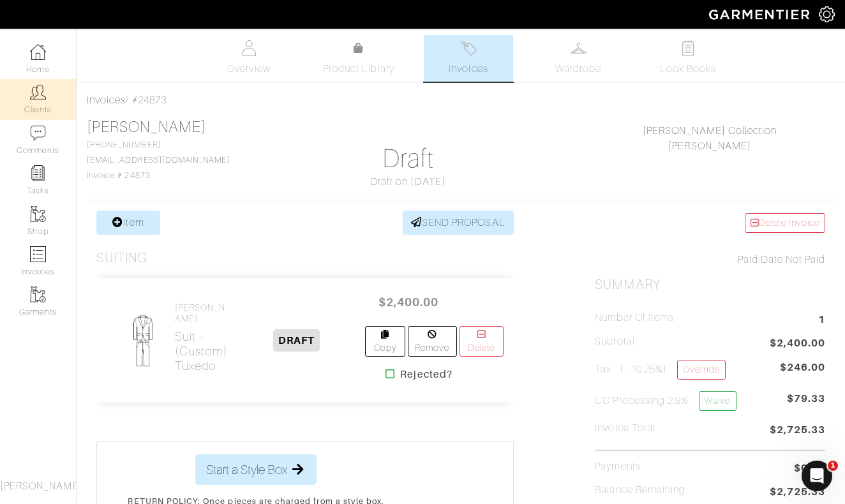 This screenshot has height=504, width=845. Describe the element at coordinates (710, 284) in the screenshot. I see `h2: Summary` at that location.